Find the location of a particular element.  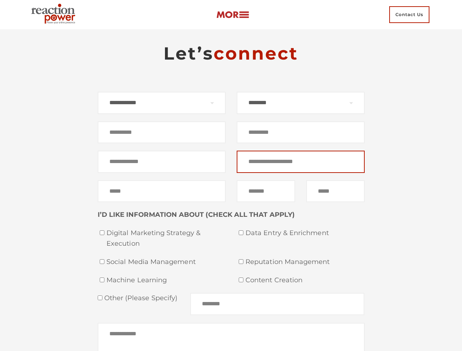

span: Digital Marketing Strategy & Execution is located at coordinates (166, 239).